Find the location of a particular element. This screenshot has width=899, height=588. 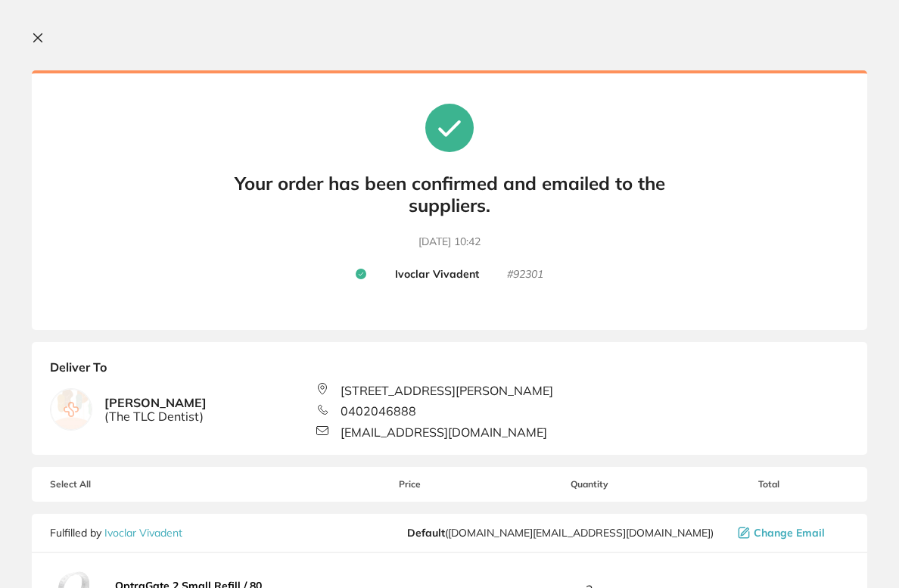

span: Change Email is located at coordinates (789, 533).